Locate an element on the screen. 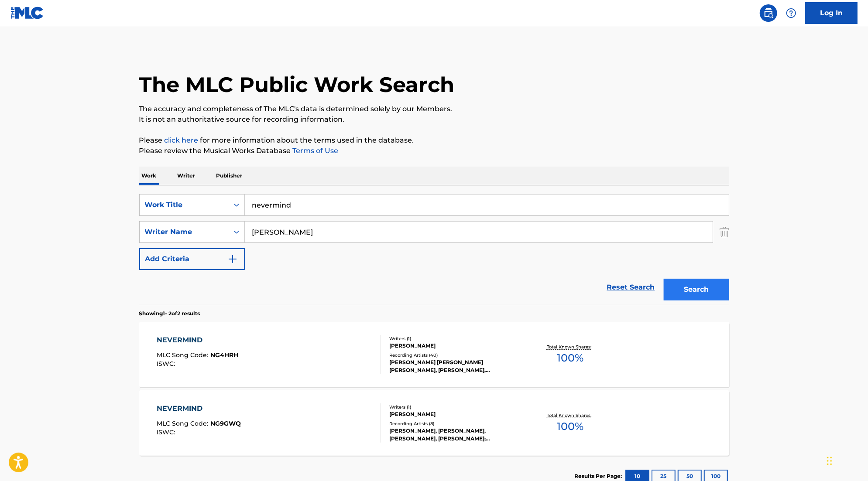 Image resolution: width=868 pixels, height=481 pixels. p: Please for more information about the terms used in the database. is located at coordinates (434, 140).